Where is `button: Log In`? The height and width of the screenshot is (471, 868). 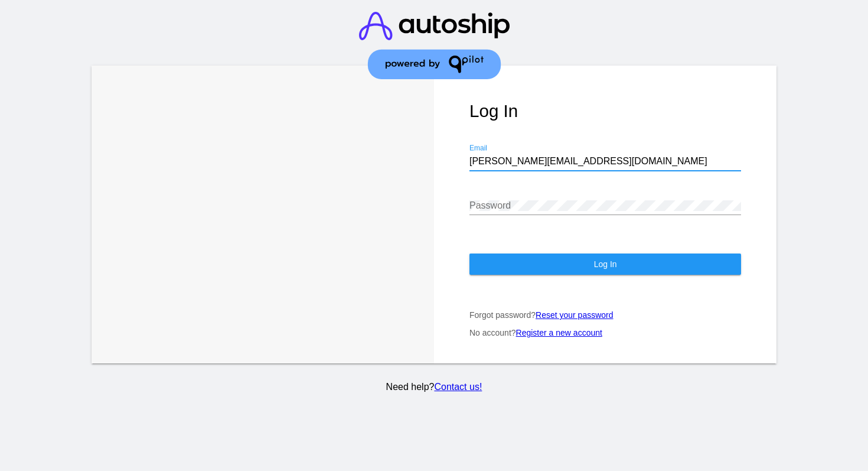
button: Log In is located at coordinates (606, 264).